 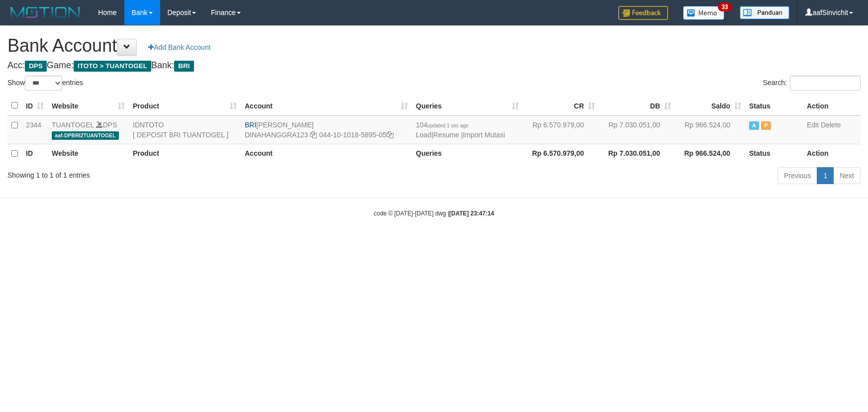 I want to click on a: TUANTOGEL, so click(x=72, y=125).